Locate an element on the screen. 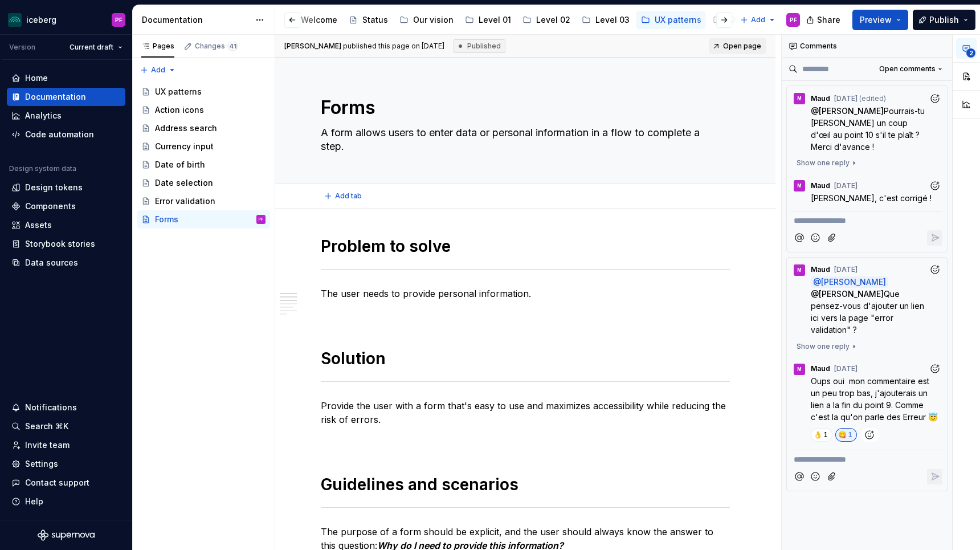 This screenshot has width=980, height=550. p: Provide the user with a form that's easy to use and maximizes accessibility while reducing the ri... is located at coordinates (525, 412).